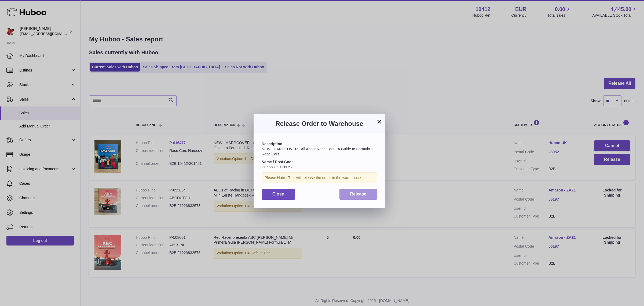  What do you see at coordinates (317, 151) in the screenshot?
I see `span: NEW - HARDCOVER - All About Race Cars - A Guide to Formula 1 Race Cars` at bounding box center [317, 151].